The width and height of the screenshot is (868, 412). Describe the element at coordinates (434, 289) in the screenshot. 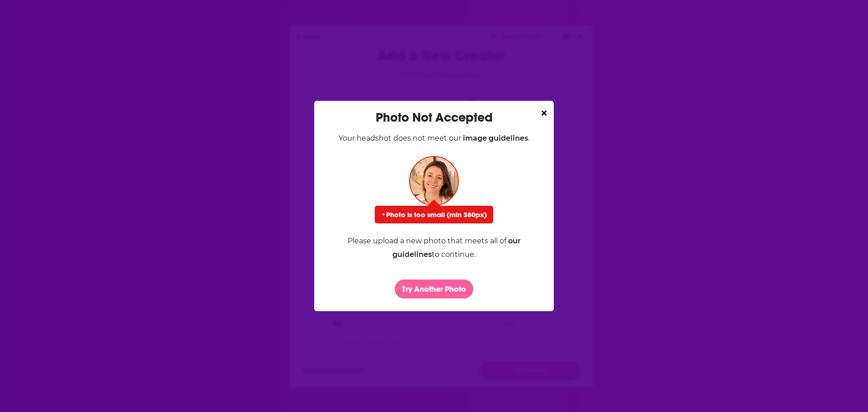

I see `button: Try Another Photo` at that location.